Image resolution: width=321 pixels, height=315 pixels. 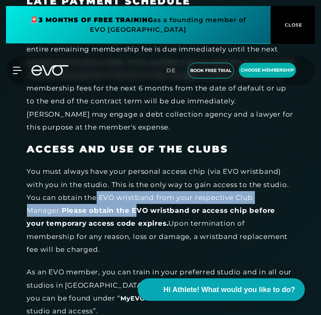 What do you see at coordinates (210, 70) in the screenshot?
I see `a: book free trial` at bounding box center [210, 70].